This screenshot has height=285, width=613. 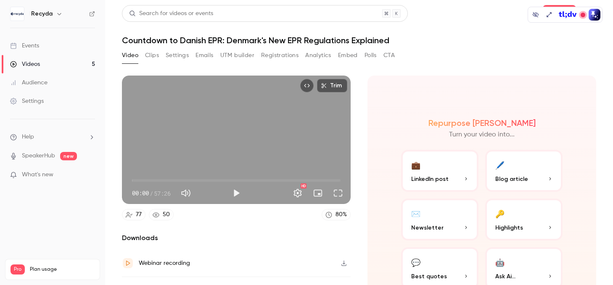 What do you see at coordinates (505, 276) in the screenshot?
I see `span: Ask Ai...` at bounding box center [505, 276].